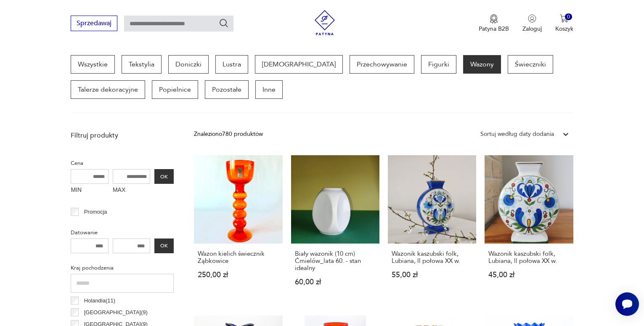 Image resolution: width=644 pixels, height=326 pixels. Describe the element at coordinates (531, 65) in the screenshot. I see `p: Świeczniki` at that location.